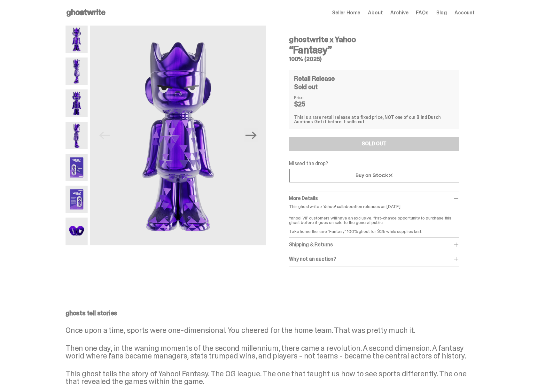 The width and height of the screenshot is (545, 392). What do you see at coordinates (375, 13) in the screenshot?
I see `span: About` at bounding box center [375, 13].